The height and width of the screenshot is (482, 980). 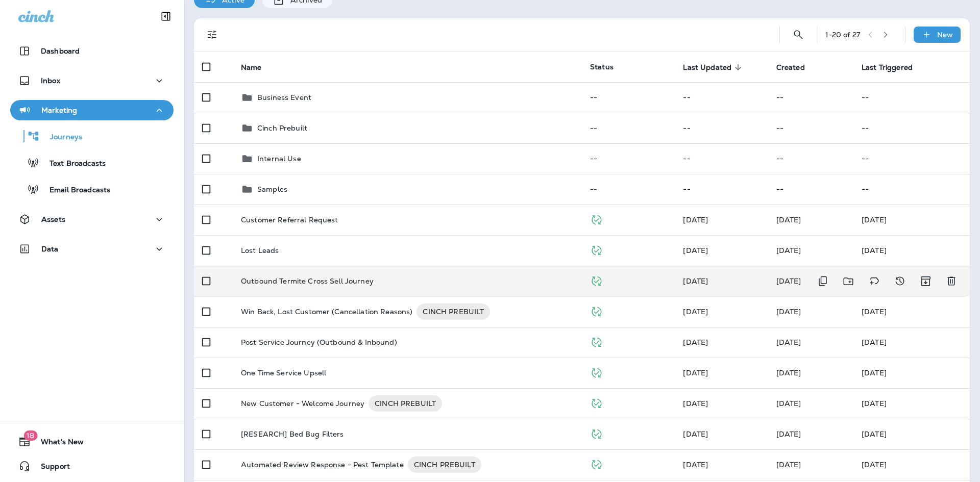 What do you see at coordinates (926, 281) in the screenshot?
I see `button: Archive` at bounding box center [926, 281].